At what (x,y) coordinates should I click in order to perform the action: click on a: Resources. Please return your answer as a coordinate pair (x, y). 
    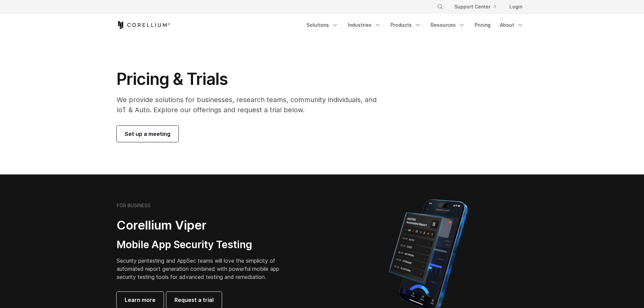
    Looking at the image, I should click on (448, 25).